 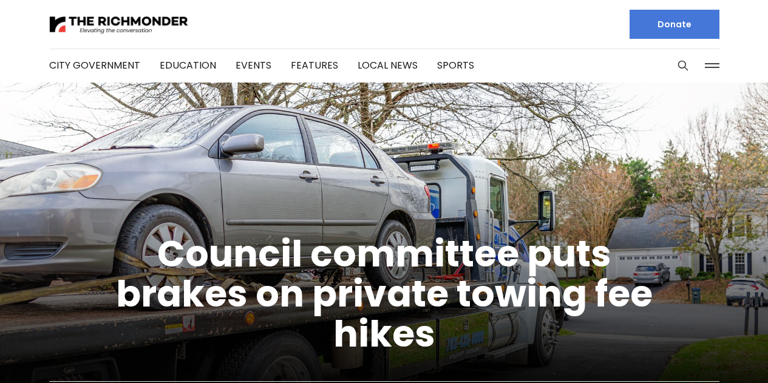 What do you see at coordinates (314, 65) in the screenshot?
I see `a: Features` at bounding box center [314, 65].